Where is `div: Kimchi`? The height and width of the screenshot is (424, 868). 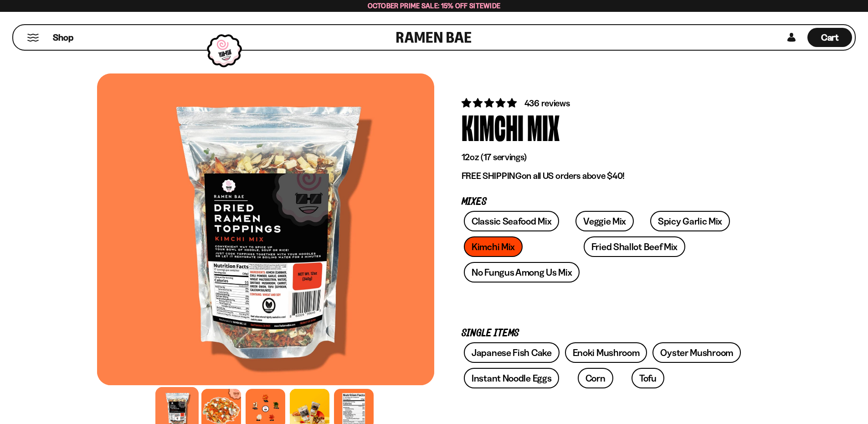 div: Kimchi is located at coordinates (493, 126).